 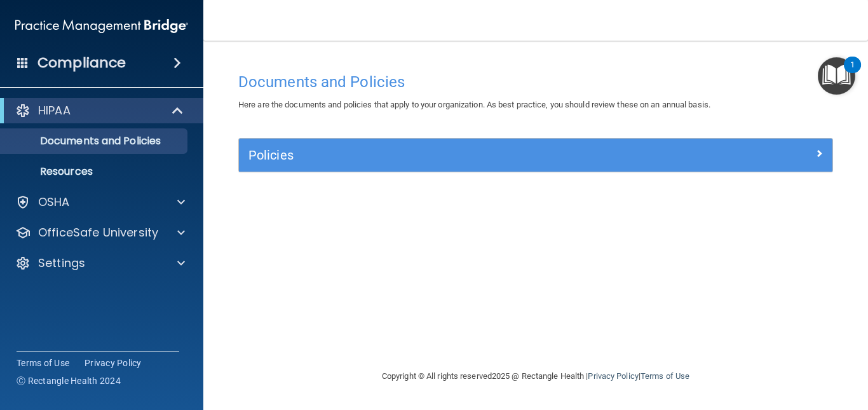 I want to click on img: PMB logo, so click(x=102, y=26).